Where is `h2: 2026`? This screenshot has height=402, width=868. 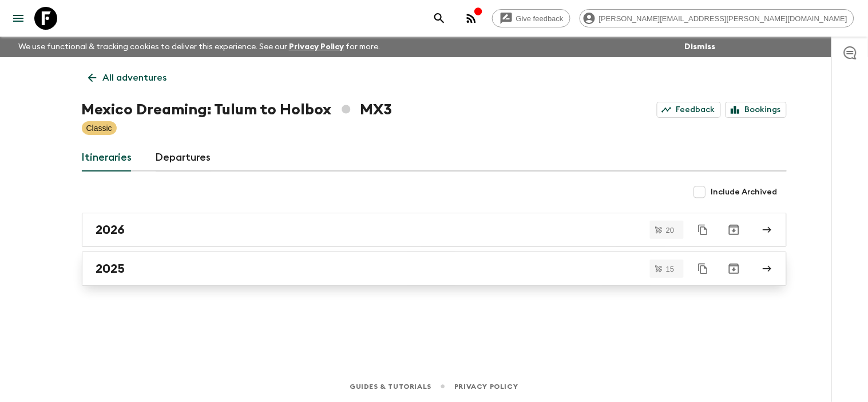 h2: 2026 is located at coordinates (110, 230).